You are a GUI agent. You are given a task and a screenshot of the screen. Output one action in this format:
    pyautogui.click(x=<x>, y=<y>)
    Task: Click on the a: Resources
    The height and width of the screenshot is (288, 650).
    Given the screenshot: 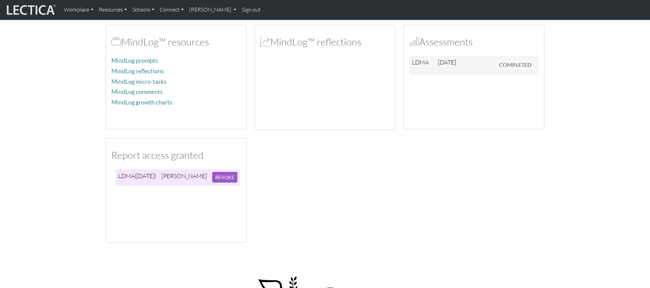 What is the action you would take?
    pyautogui.click(x=113, y=10)
    